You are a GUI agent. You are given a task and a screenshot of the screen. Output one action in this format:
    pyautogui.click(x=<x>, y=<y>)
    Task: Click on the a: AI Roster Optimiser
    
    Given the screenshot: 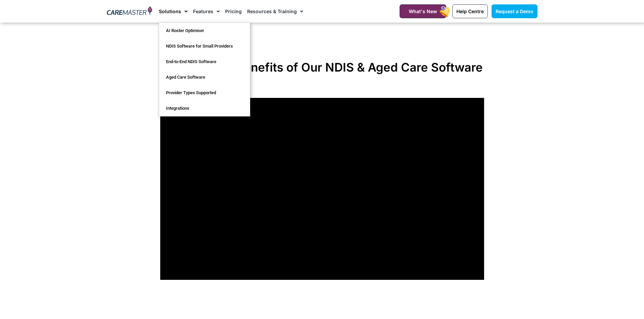 What is the action you would take?
    pyautogui.click(x=204, y=31)
    